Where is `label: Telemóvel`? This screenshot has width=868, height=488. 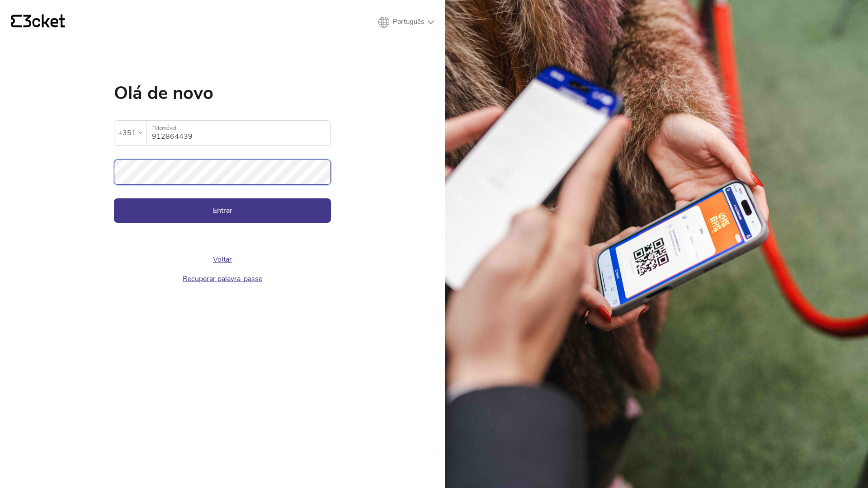
label: Telemóvel is located at coordinates (238, 128).